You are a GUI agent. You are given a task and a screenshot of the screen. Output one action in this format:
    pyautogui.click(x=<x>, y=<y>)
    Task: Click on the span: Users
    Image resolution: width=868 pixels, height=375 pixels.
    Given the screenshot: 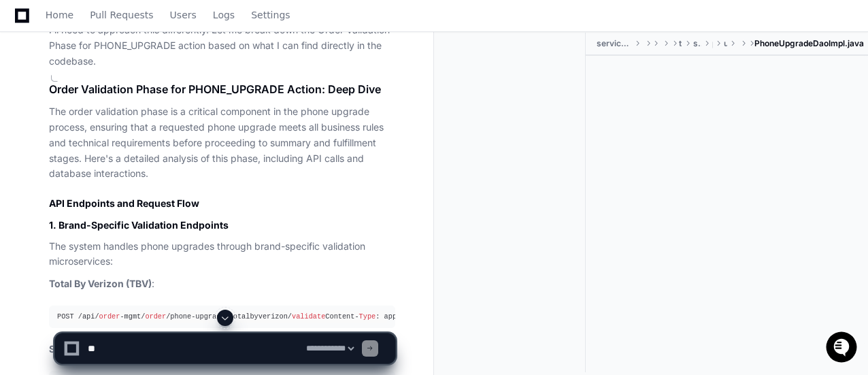 What is the action you would take?
    pyautogui.click(x=183, y=15)
    